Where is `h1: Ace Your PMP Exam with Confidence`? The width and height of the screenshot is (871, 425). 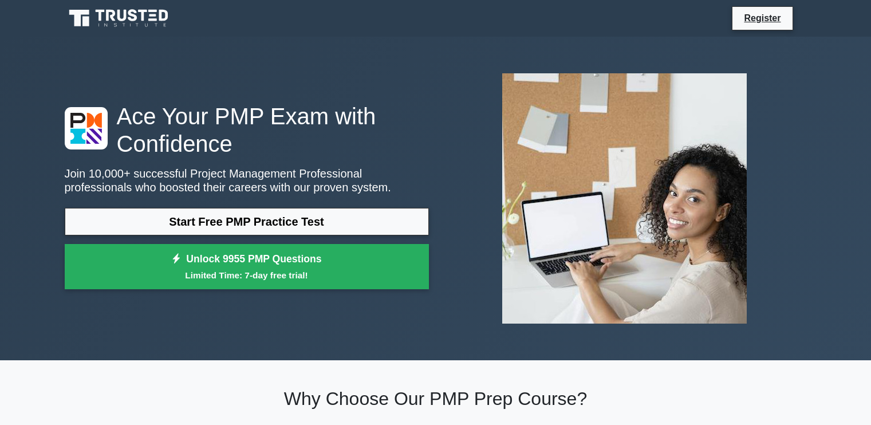
h1: Ace Your PMP Exam with Confidence is located at coordinates (247, 130).